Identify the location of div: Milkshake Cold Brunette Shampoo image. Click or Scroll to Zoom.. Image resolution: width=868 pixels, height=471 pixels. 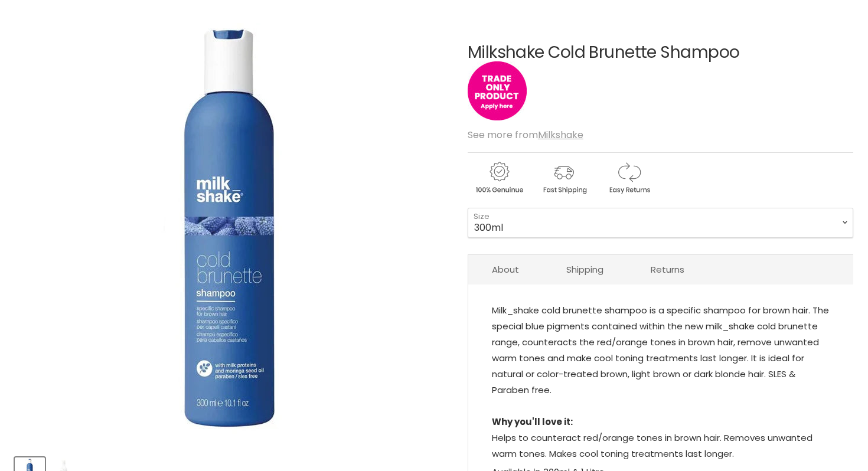
(230, 229).